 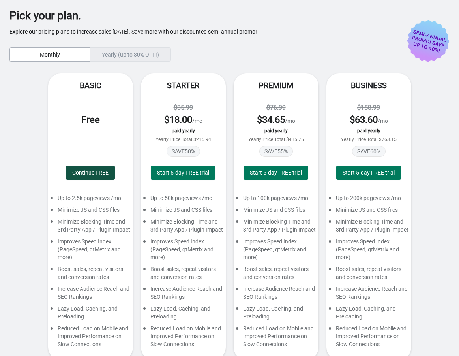 What do you see at coordinates (90, 172) in the screenshot?
I see `span: Continue FREE` at bounding box center [90, 172].